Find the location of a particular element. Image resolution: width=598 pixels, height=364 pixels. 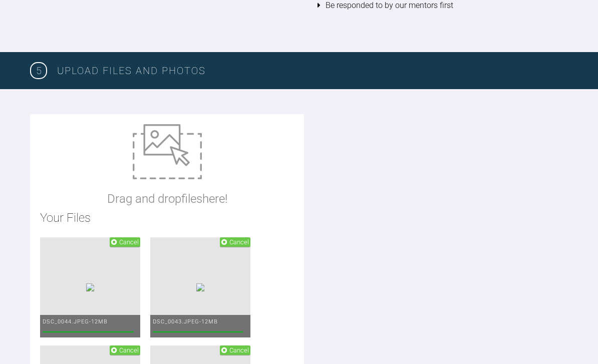

span: 5 is located at coordinates (39, 70).